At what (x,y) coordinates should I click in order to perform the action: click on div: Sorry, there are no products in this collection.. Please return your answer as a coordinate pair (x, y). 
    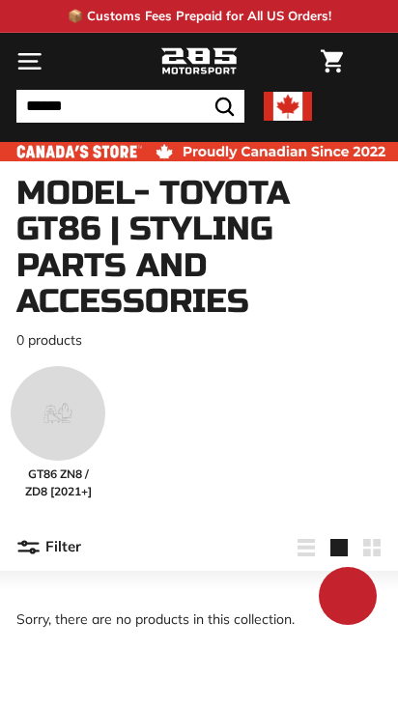
    Looking at the image, I should click on (199, 619).